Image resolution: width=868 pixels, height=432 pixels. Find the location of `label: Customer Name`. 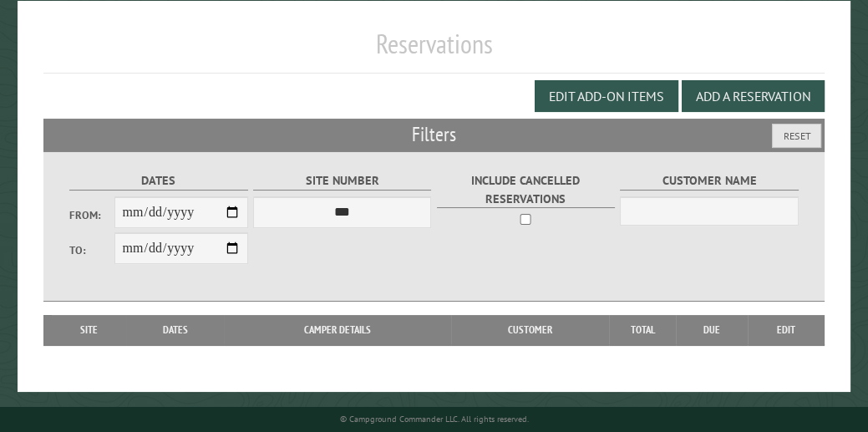

label: Customer Name is located at coordinates (708, 180).